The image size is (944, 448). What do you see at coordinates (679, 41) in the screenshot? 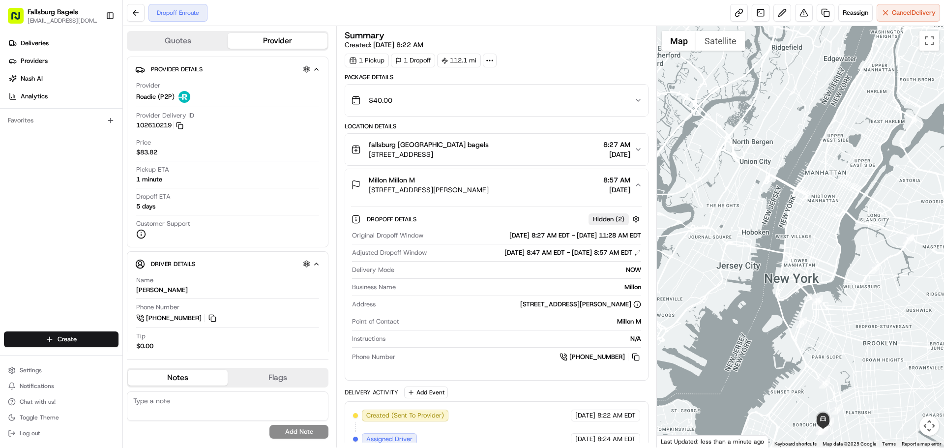
I see `button: Show street map` at bounding box center [679, 41].